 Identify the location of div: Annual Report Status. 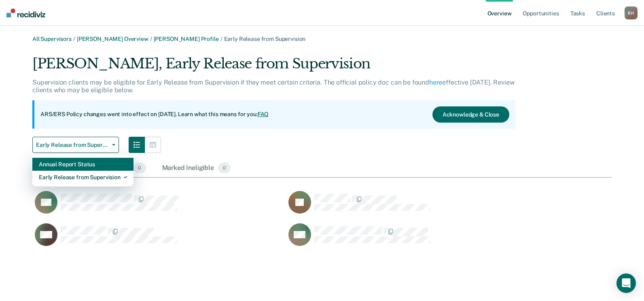
(83, 165).